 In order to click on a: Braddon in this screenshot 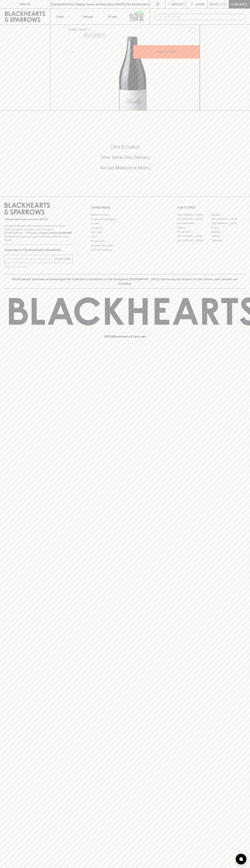, I will do `click(229, 215)`.